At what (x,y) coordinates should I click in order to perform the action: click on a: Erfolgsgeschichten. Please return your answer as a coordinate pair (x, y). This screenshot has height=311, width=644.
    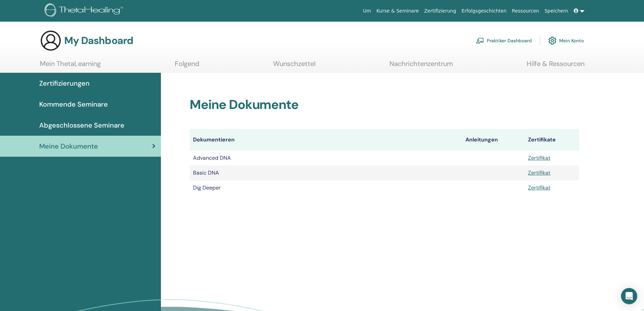
    Looking at the image, I should click on (484, 11).